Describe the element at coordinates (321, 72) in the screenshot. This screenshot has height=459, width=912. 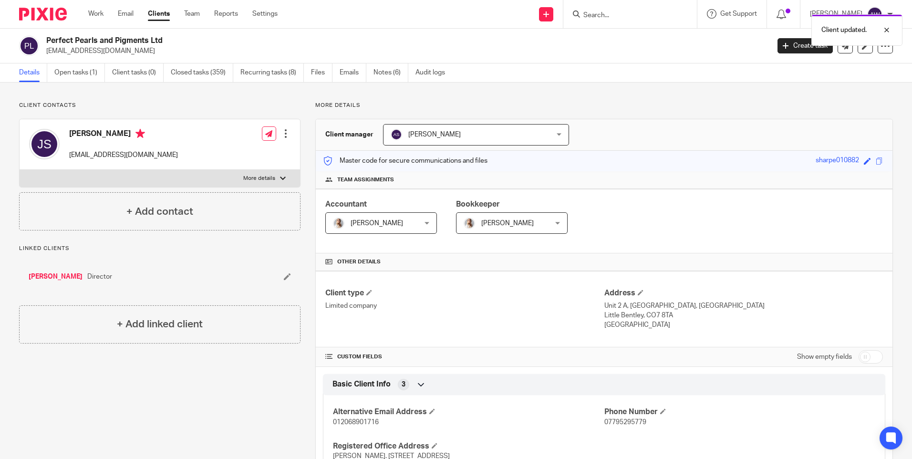
I see `a: Files` at that location.